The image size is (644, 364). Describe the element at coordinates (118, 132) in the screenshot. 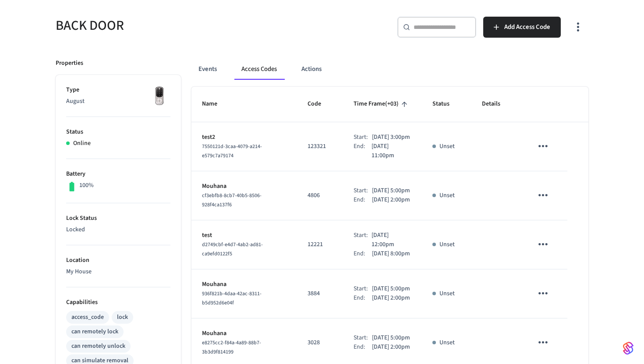

I see `p: Status` at that location.